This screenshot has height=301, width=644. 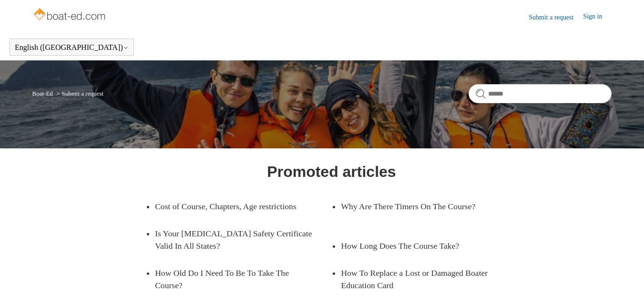 I want to click on li: Boat-Ed, so click(x=43, y=93).